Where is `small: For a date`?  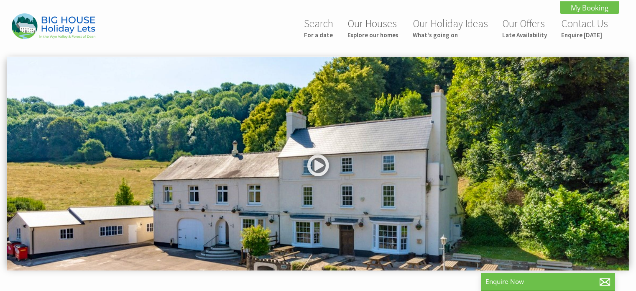 small: For a date is located at coordinates (319, 35).